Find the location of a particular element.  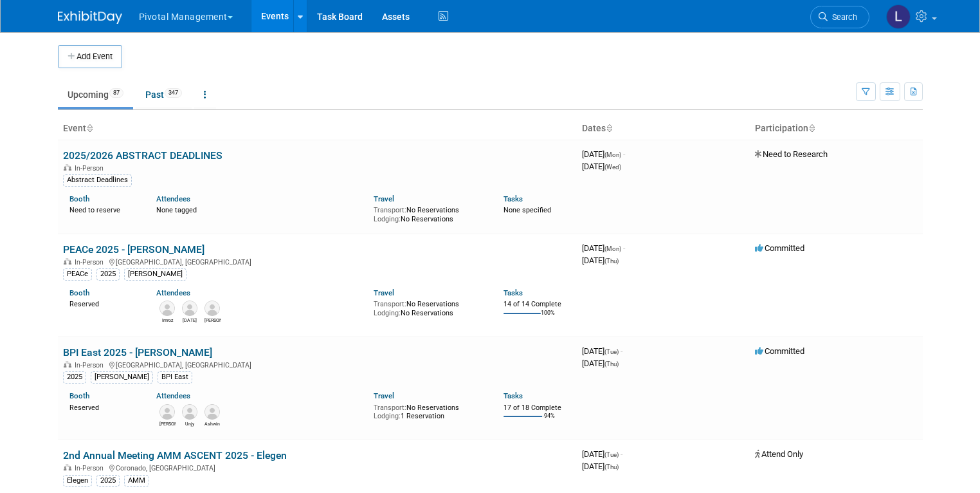

a: Search is located at coordinates (840, 17).